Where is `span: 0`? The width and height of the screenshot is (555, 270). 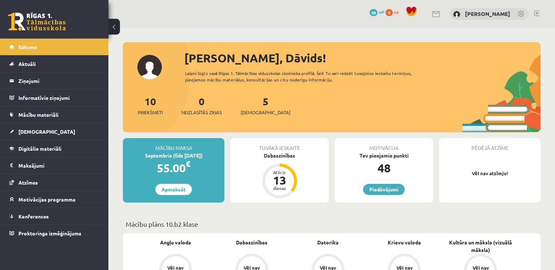 span: 0 is located at coordinates (389, 13).